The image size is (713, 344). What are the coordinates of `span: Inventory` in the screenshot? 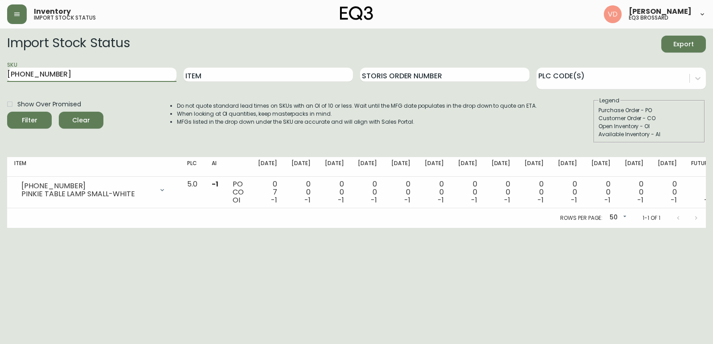 It's located at (52, 12).